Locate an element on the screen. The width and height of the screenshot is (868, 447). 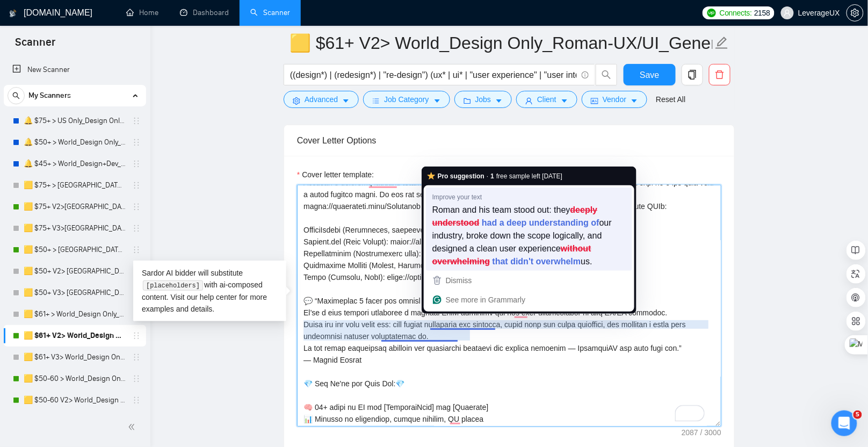
img: upwork-logo.png is located at coordinates (712, 12).